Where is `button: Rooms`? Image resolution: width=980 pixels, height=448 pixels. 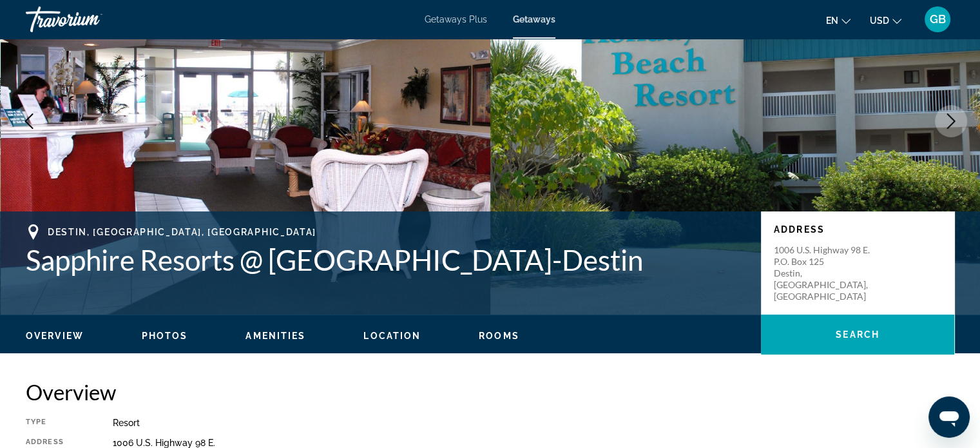
button: Rooms is located at coordinates (498, 336).